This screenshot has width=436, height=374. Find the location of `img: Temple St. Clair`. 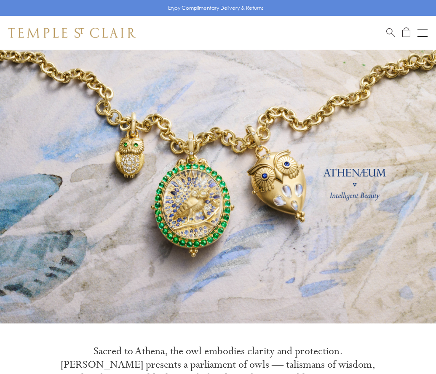

img: Temple St. Clair is located at coordinates (72, 33).